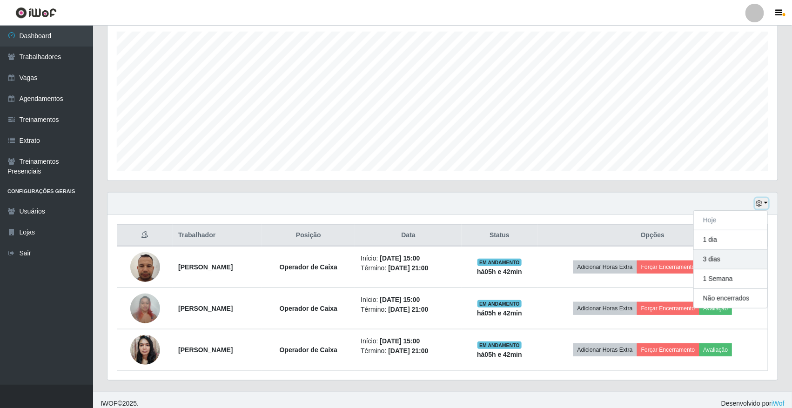 Image resolution: width=792 pixels, height=408 pixels. Describe the element at coordinates (778, 403) in the screenshot. I see `a: iWof` at that location.